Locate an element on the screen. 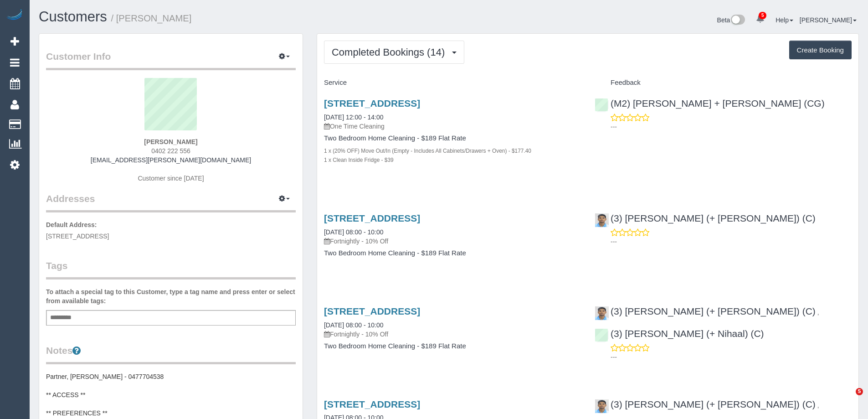  label: Default Address: is located at coordinates (71, 225).